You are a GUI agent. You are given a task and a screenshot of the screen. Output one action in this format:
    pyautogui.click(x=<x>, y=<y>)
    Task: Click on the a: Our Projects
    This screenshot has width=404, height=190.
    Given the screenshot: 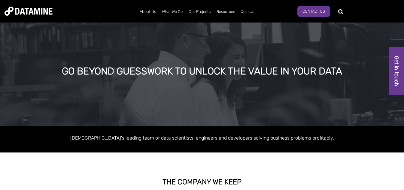 What is the action you would take?
    pyautogui.click(x=200, y=12)
    